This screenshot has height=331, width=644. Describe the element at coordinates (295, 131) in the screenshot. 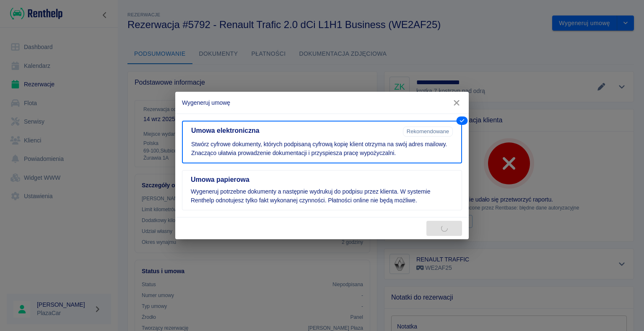

I see `h5: Umowa elektroniczna` at that location.